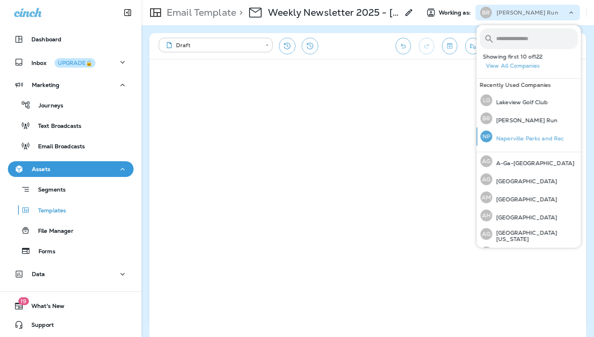 The image size is (594, 337). Describe the element at coordinates (75, 63) in the screenshot. I see `div: UPGRADE🔒` at that location.